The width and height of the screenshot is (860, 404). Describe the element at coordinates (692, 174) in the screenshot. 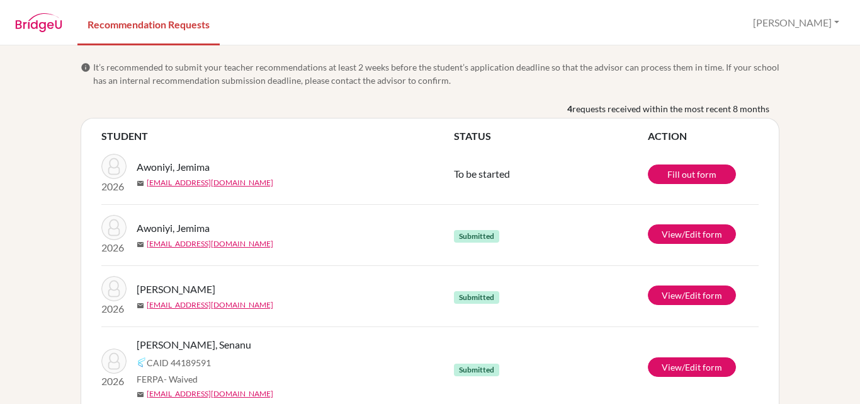

I see `a: Fill out form` at that location.